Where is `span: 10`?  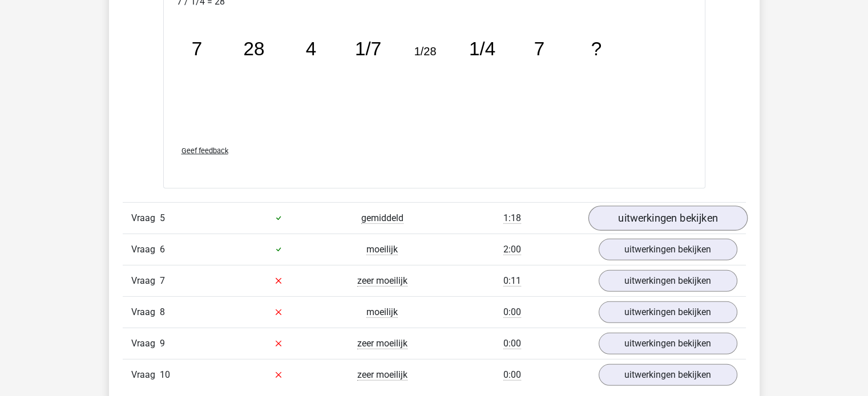
span: 10 is located at coordinates (165, 374).